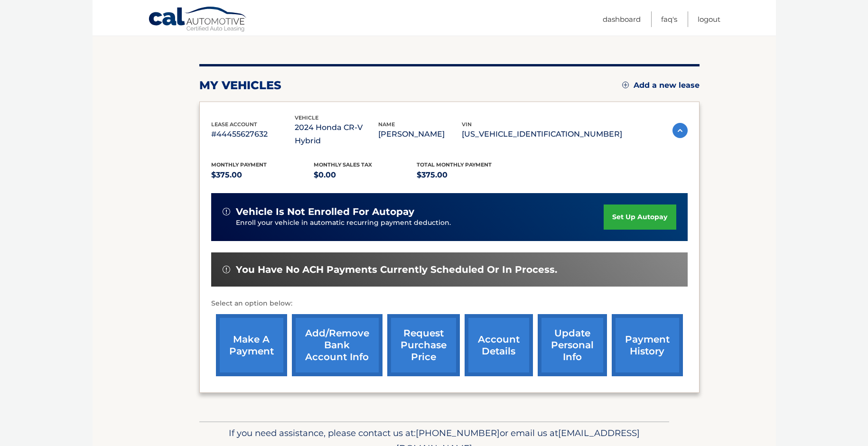  What do you see at coordinates (253, 134) in the screenshot?
I see `p: #44455627632` at bounding box center [253, 134].